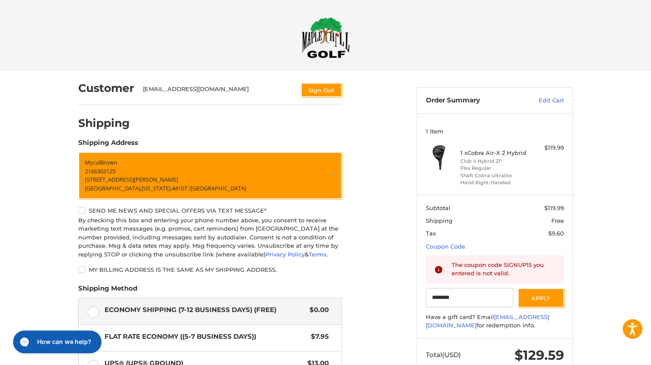  Describe the element at coordinates (317, 336) in the screenshot. I see `span: $7.95` at that location.